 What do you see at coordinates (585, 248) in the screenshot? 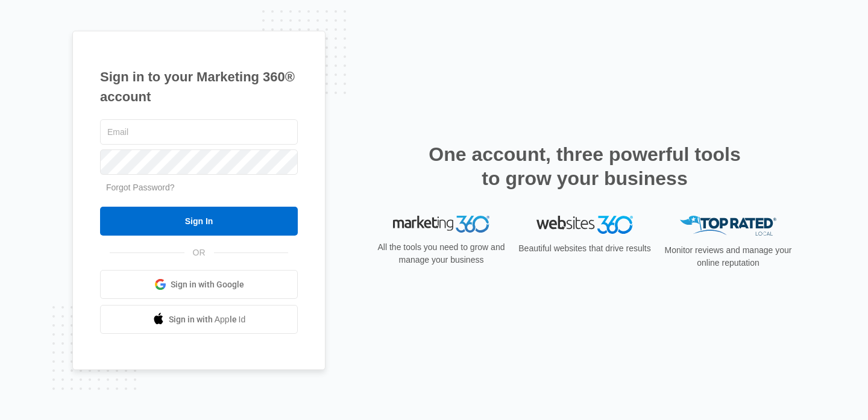
I see `p: Beautiful websites that drive results` at bounding box center [585, 248].